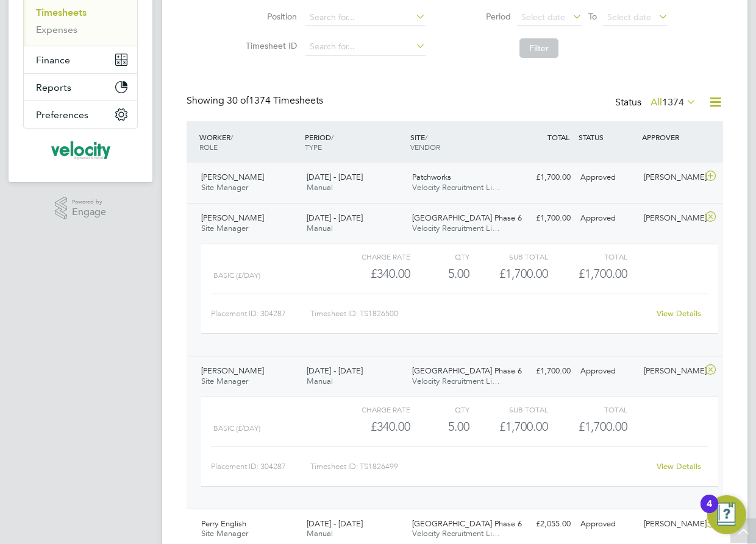  What do you see at coordinates (237, 101) in the screenshot?
I see `span: 30 of` at bounding box center [237, 101].